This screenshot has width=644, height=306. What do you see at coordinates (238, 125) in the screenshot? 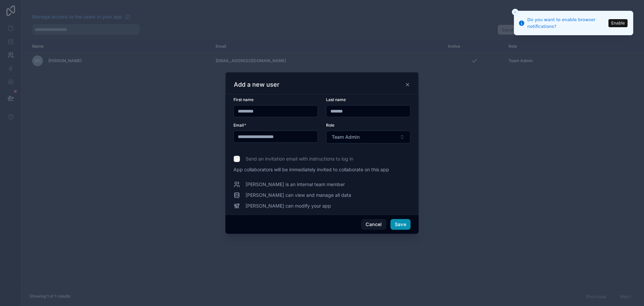
I see `span: Email` at bounding box center [238, 125].